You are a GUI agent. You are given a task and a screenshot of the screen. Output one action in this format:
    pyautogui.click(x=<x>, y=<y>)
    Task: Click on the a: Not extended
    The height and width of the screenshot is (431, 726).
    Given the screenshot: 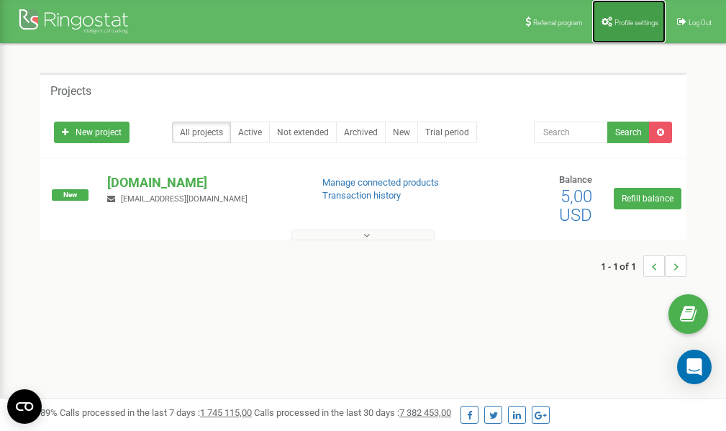 What is the action you would take?
    pyautogui.click(x=303, y=132)
    